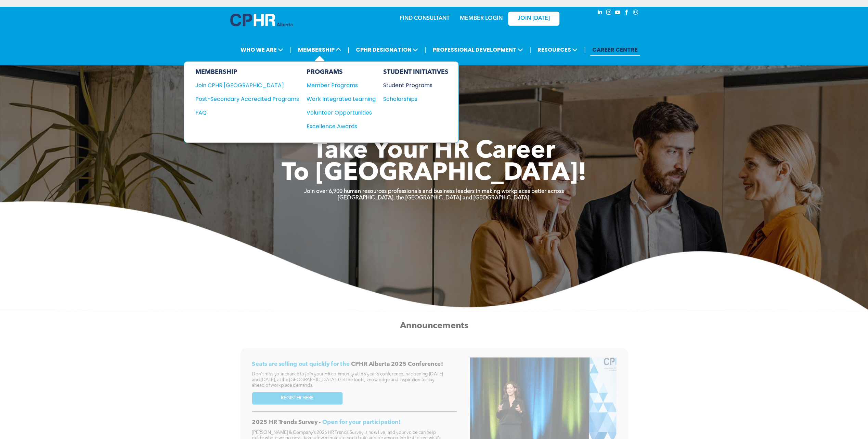 The height and width of the screenshot is (439, 868). I want to click on a: MEMBER LOGIN, so click(481, 18).